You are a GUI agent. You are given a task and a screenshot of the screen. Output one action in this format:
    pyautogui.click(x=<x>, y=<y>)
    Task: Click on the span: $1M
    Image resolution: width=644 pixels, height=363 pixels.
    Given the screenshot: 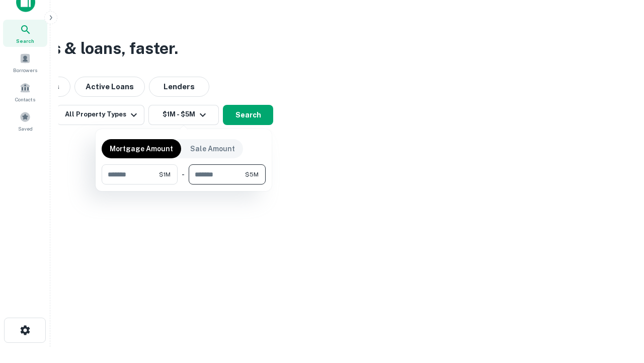 What is the action you would take?
    pyautogui.click(x=165, y=174)
    